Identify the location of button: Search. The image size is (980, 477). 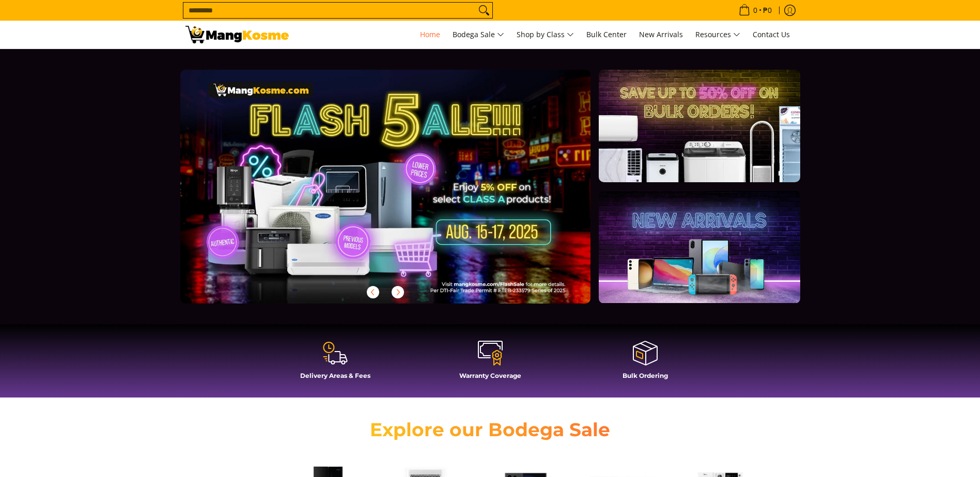
(484, 10).